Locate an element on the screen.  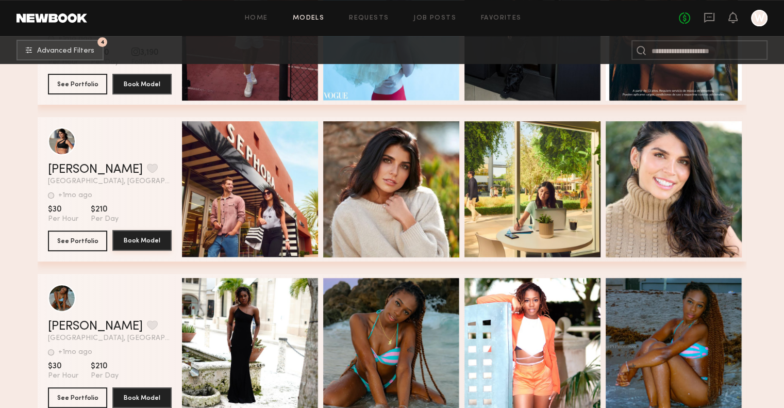
a: Home is located at coordinates (256, 18).